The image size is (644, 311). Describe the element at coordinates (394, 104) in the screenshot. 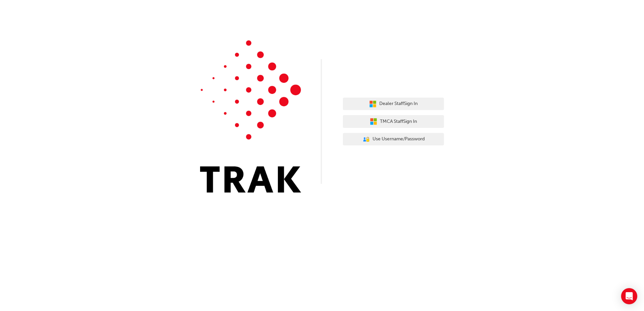

I see `button: Dealer StaffSign In` at that location.